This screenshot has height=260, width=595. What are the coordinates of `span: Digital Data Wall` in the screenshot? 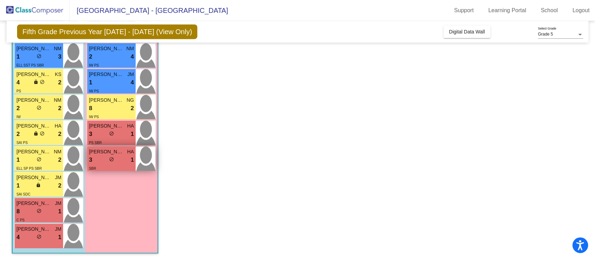 It's located at (467, 32).